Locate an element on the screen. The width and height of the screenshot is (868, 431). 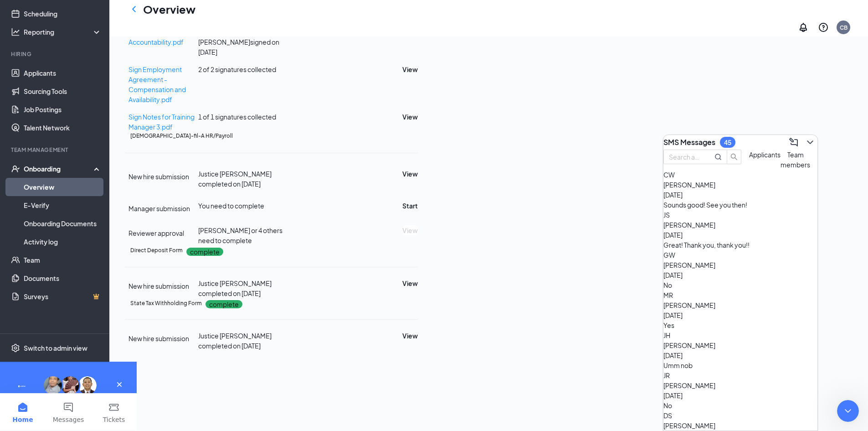
div: Hiring is located at coordinates (55, 53).